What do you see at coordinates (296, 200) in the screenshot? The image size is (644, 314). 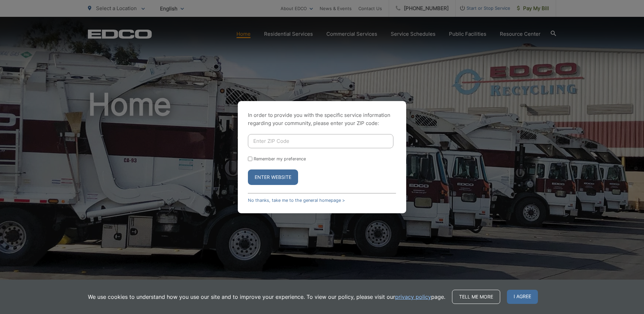 I see `a: No thanks, take me to the general homepage >` at bounding box center [296, 200].